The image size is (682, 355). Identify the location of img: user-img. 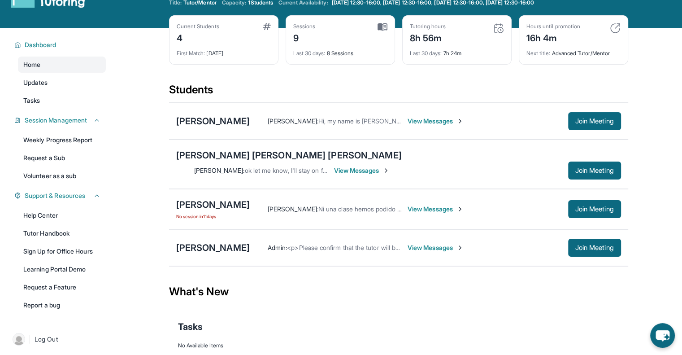
(19, 339).